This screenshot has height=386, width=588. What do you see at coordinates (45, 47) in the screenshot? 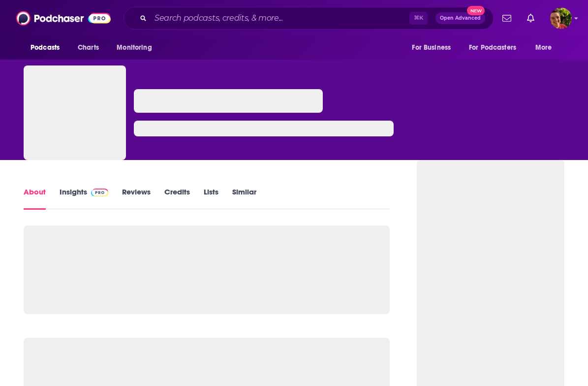
I see `span: Podcasts` at bounding box center [45, 47].